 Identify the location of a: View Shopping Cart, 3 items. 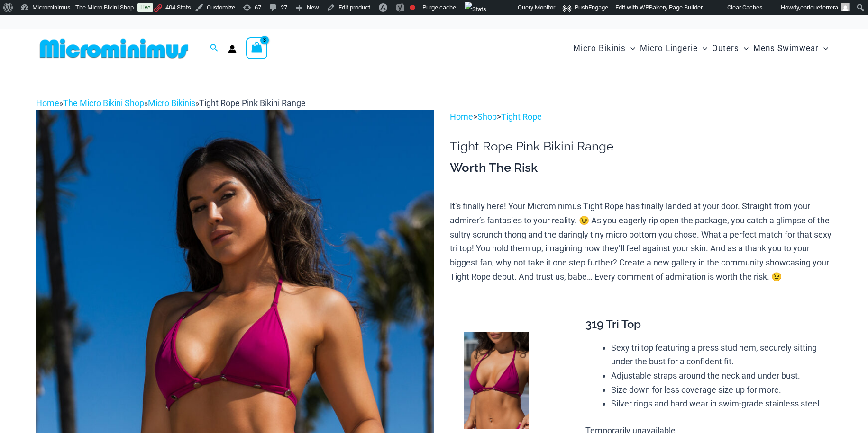
(257, 49).